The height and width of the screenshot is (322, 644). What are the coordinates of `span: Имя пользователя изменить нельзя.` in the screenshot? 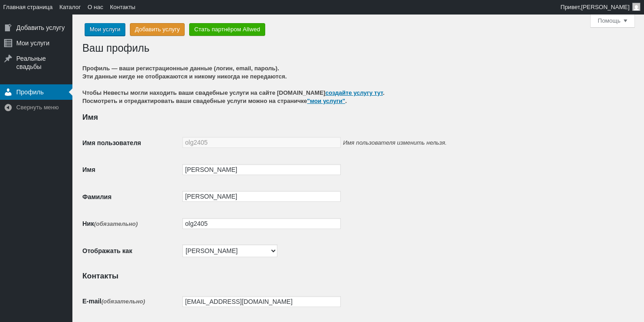 It's located at (395, 142).